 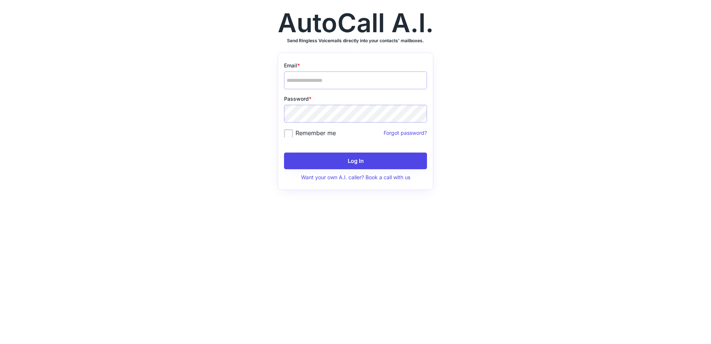 What do you see at coordinates (310, 133) in the screenshot?
I see `label: Remember me` at bounding box center [310, 133].